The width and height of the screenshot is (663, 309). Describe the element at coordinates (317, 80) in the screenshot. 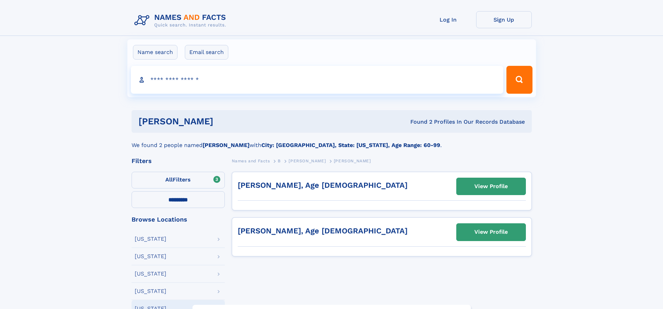

I see `input: search input` at that location.